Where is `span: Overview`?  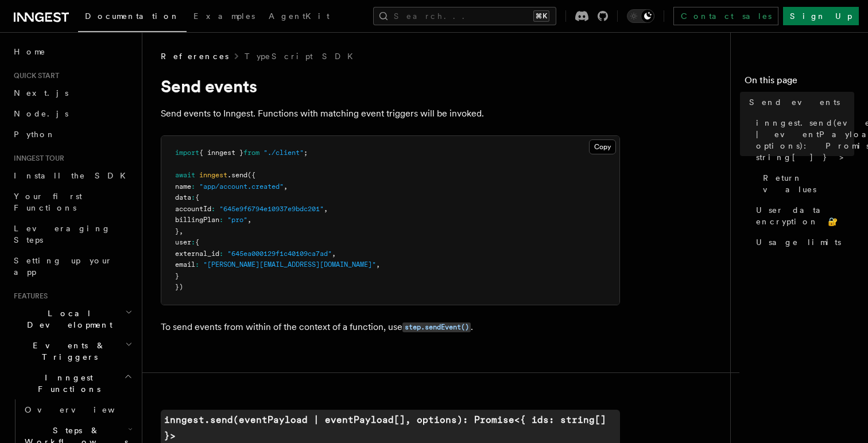
span: Overview is located at coordinates (84, 410).